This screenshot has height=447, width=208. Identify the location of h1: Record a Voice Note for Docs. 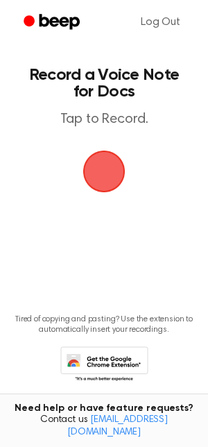
(104, 83).